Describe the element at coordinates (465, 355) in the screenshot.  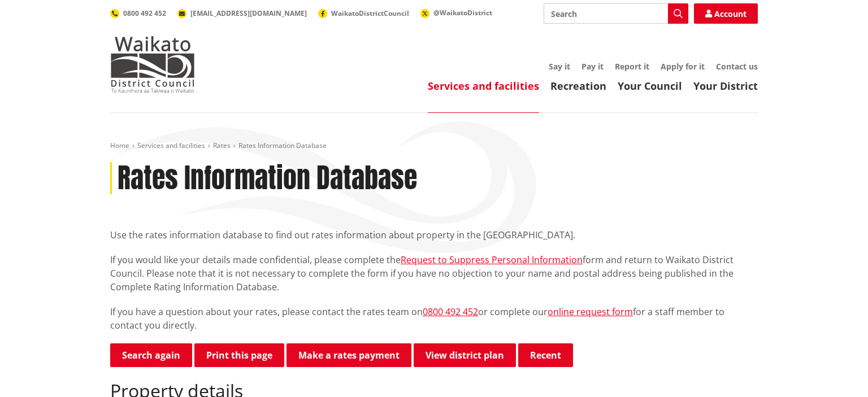
I see `a: View district plan` at that location.